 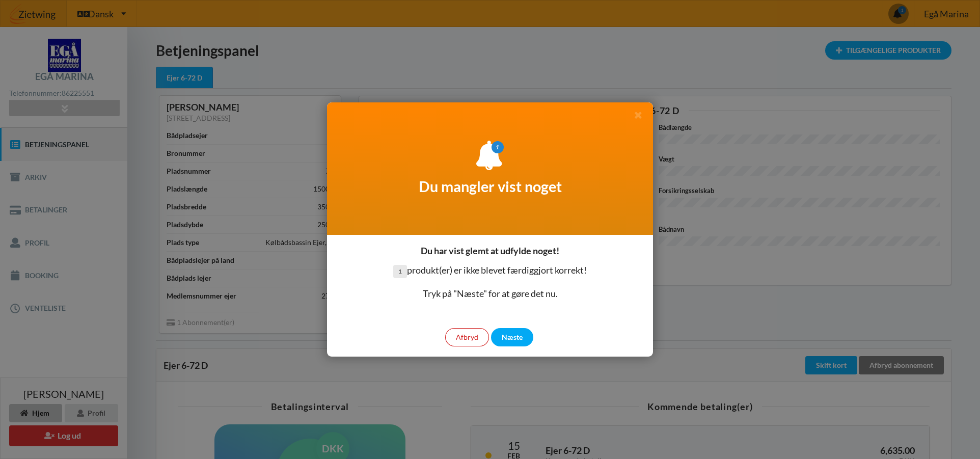 What do you see at coordinates (490, 271) in the screenshot?
I see `p: produkt(er) er ikke blevet færdiggjort korrekt!` at bounding box center [490, 271].